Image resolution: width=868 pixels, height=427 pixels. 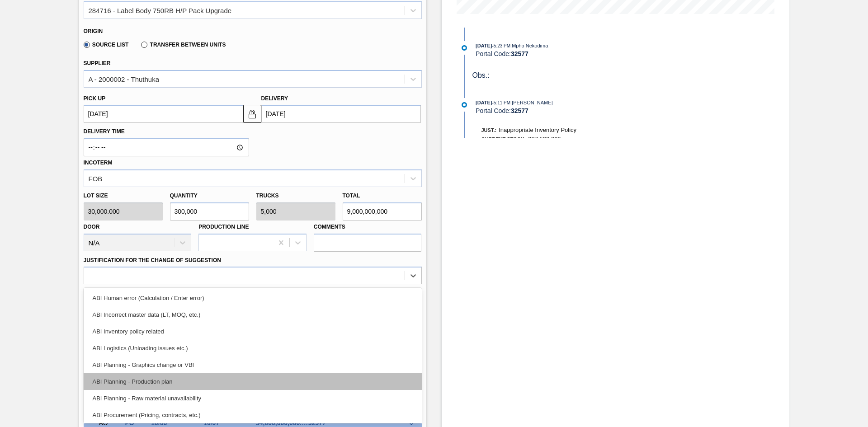 What do you see at coordinates (123, 196) in the screenshot?
I see `label: Lot size` at bounding box center [123, 196].